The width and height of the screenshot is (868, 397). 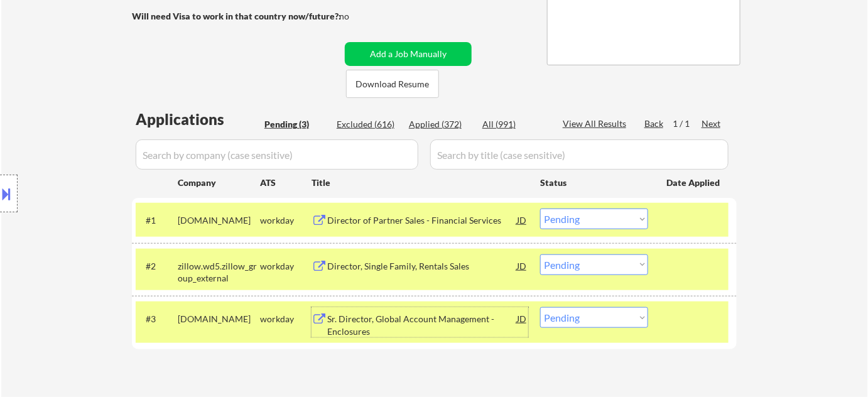 I want to click on div: View All Results, so click(x=596, y=124).